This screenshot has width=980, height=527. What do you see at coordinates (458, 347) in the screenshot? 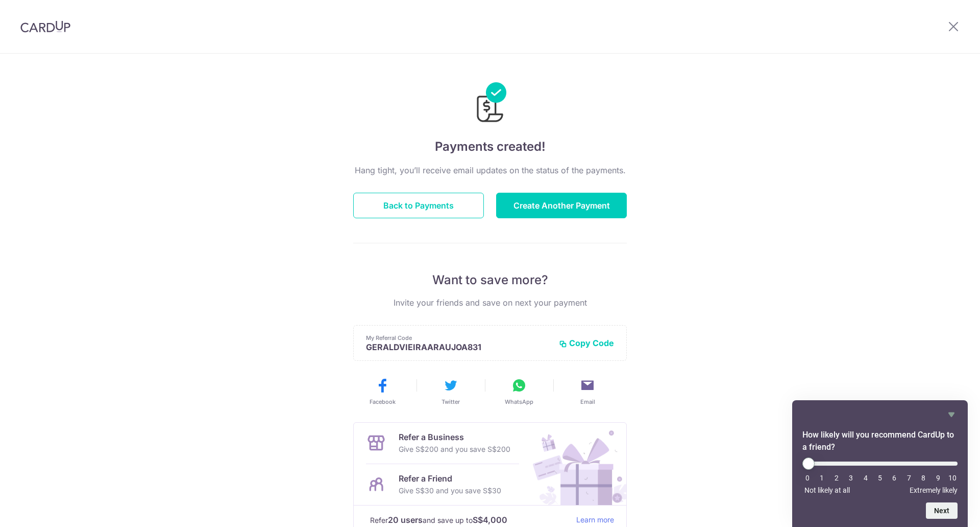
I see `p: GERALDVIEIRAARAUJOA831` at bounding box center [458, 347].